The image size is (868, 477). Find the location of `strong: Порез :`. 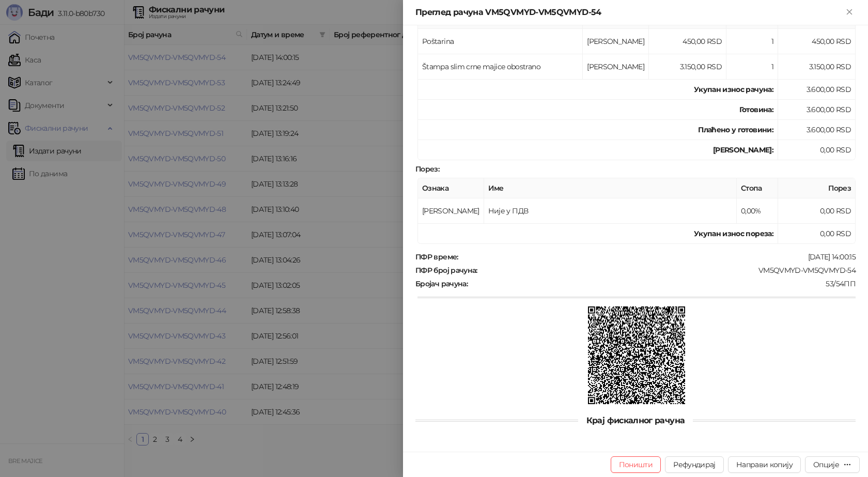

strong: Порез : is located at coordinates (427, 169).